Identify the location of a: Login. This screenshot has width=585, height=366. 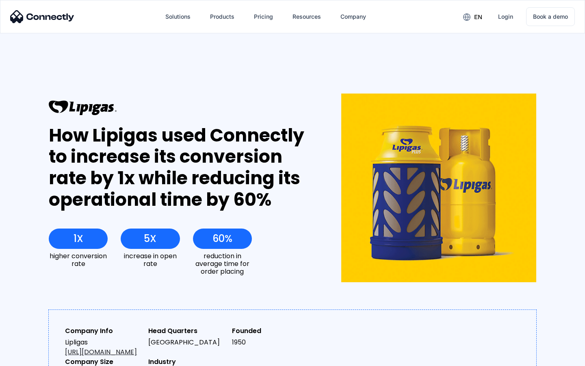
(505, 17).